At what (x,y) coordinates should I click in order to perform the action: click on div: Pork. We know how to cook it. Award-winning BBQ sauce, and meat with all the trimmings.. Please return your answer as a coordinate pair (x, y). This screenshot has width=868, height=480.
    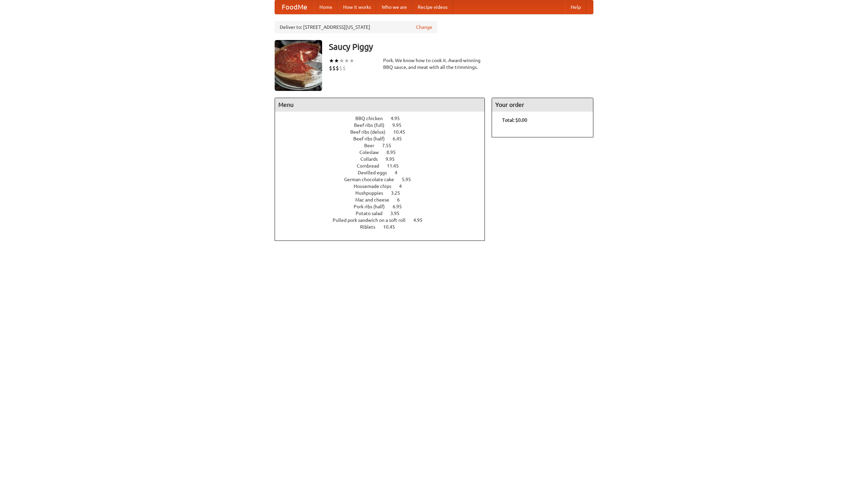
    Looking at the image, I should click on (434, 64).